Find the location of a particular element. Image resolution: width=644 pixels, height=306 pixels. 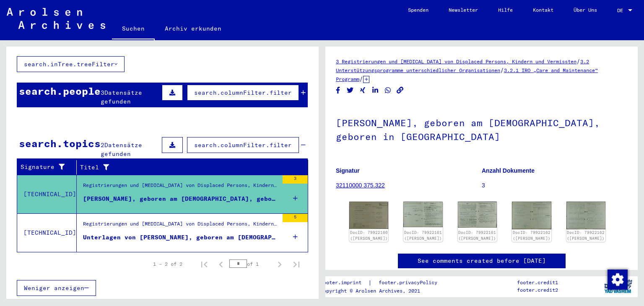

p: 3 is located at coordinates (554, 185).